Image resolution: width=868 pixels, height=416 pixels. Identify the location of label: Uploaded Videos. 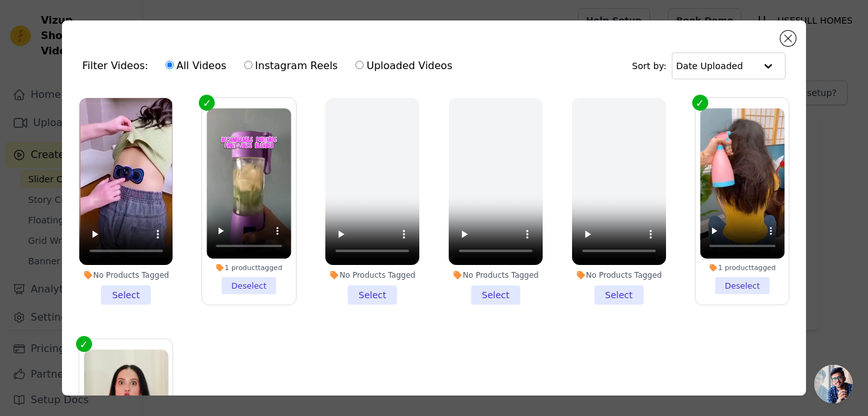
(404, 66).